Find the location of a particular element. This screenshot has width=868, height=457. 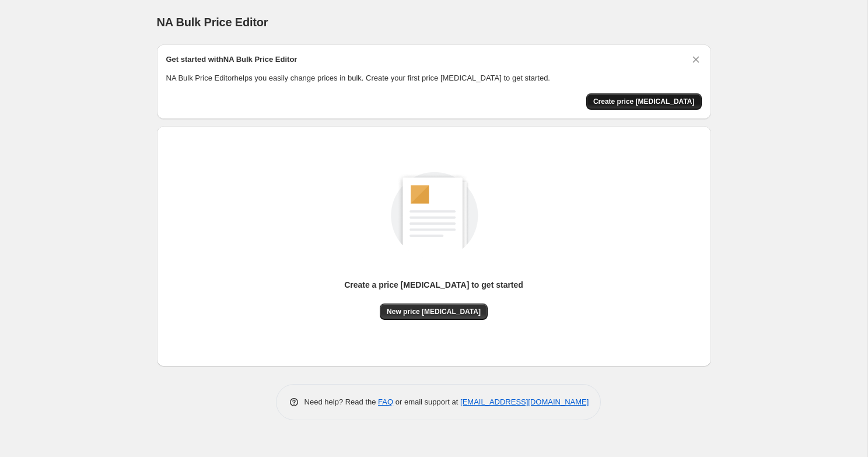

a: FAQ is located at coordinates (385, 401).